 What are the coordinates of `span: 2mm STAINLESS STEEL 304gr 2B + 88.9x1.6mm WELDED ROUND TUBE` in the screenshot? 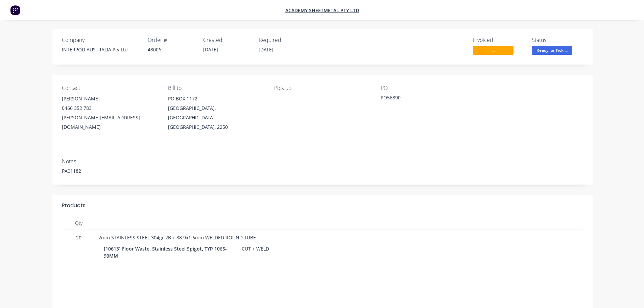 It's located at (177, 237).